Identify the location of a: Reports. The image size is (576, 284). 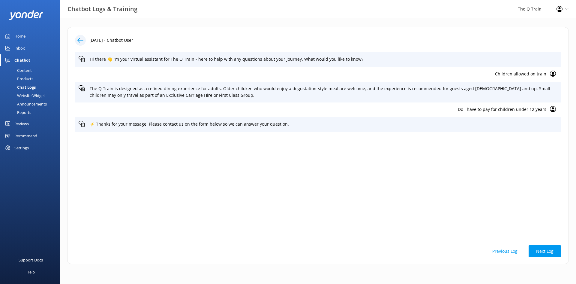
(32, 112).